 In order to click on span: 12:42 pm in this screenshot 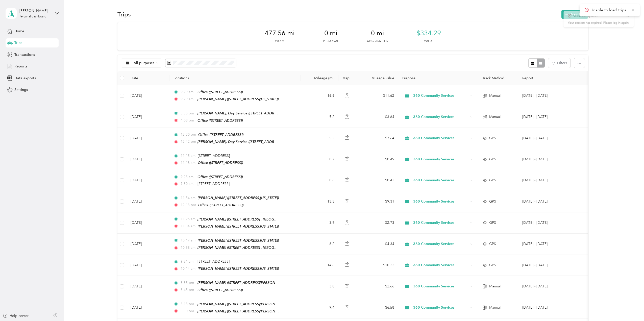, I will do `click(187, 142)`.